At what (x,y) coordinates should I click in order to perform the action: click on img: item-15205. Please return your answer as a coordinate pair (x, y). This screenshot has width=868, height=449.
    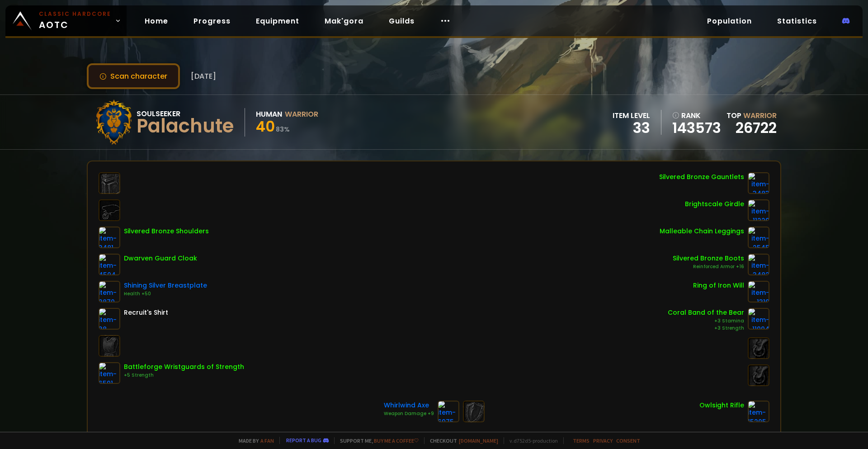
    Looking at the image, I should click on (759, 412).